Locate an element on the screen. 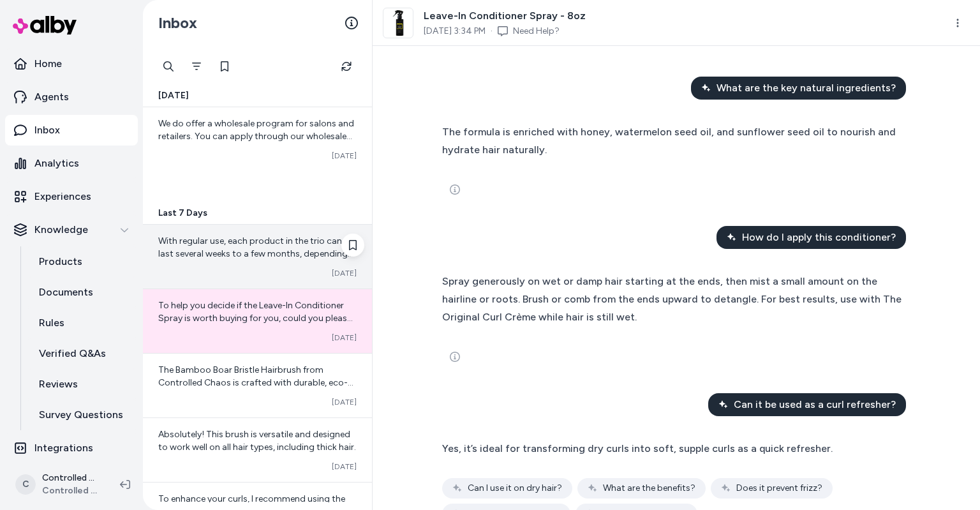 This screenshot has width=980, height=510. p: Reviews is located at coordinates (58, 384).